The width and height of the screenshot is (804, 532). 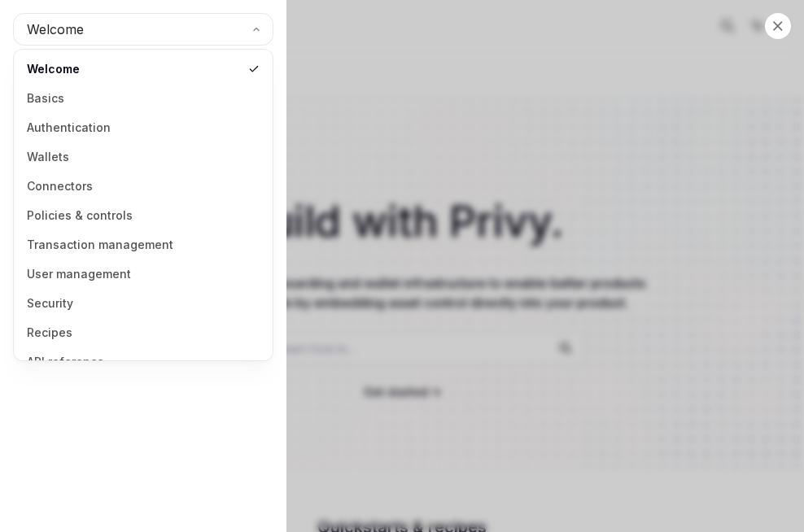 What do you see at coordinates (143, 29) in the screenshot?
I see `button: Welcome` at bounding box center [143, 29].